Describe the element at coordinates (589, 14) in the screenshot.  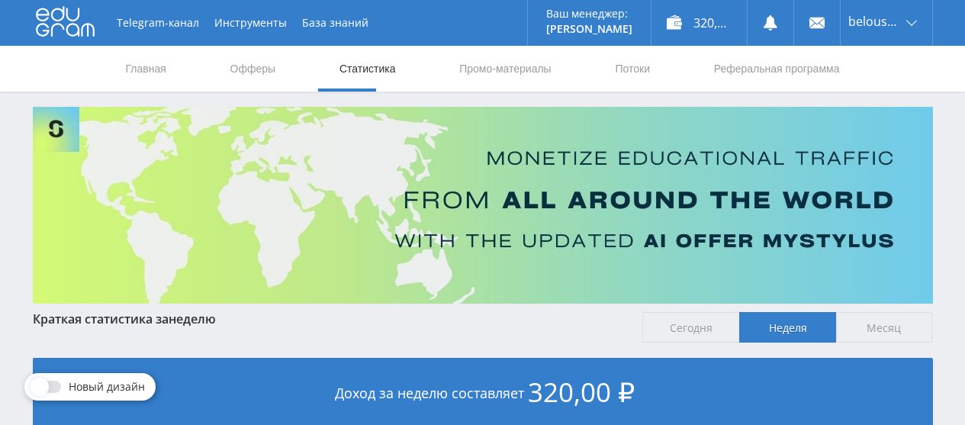
I see `p: Ваш менеджер:` at that location.